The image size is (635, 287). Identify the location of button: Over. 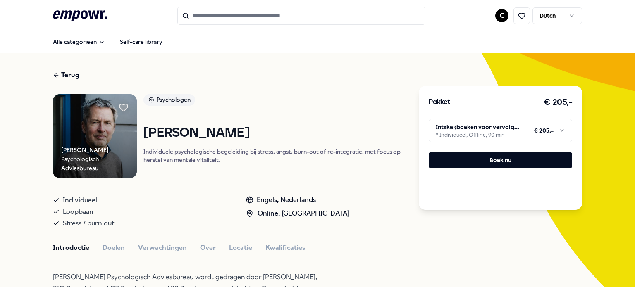
(208, 248).